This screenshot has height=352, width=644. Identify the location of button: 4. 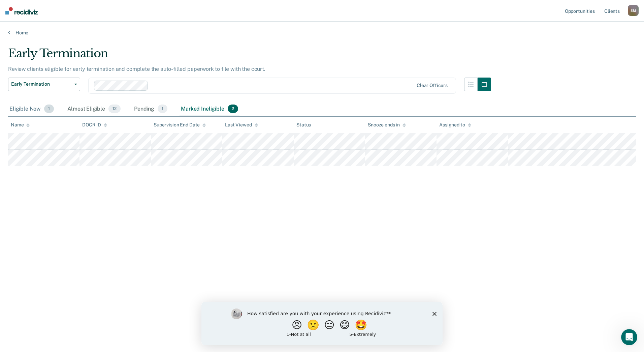
(144, 23).